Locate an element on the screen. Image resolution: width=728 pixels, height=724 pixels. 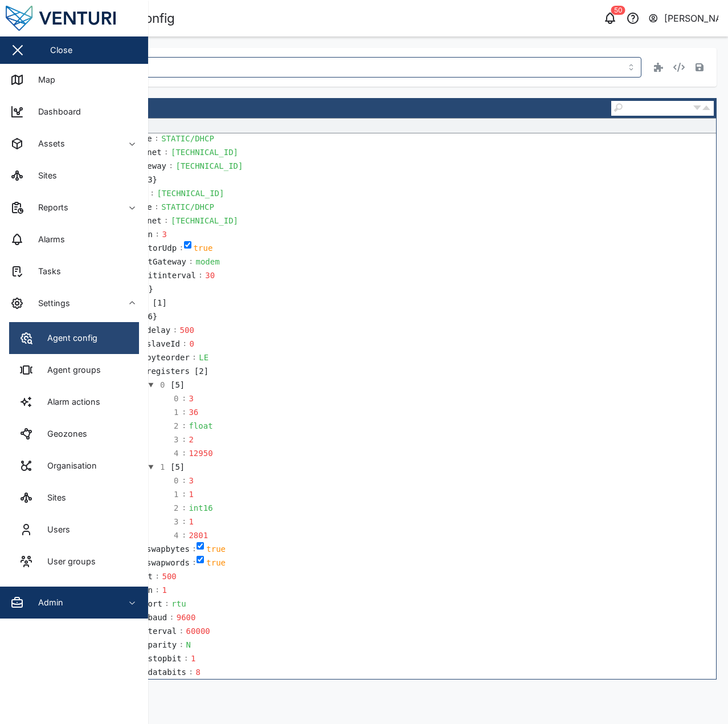
div: Admin is located at coordinates (46, 603).